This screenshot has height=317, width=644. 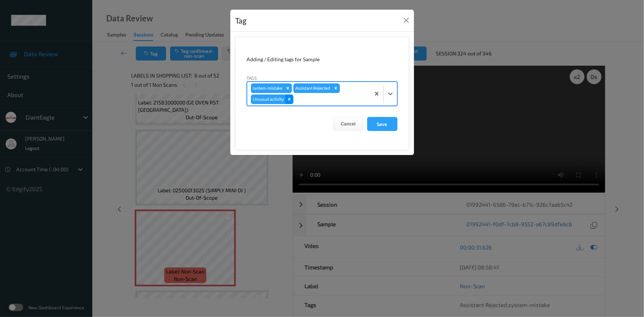 What do you see at coordinates (253, 78) in the screenshot?
I see `label: Tags` at bounding box center [253, 78].